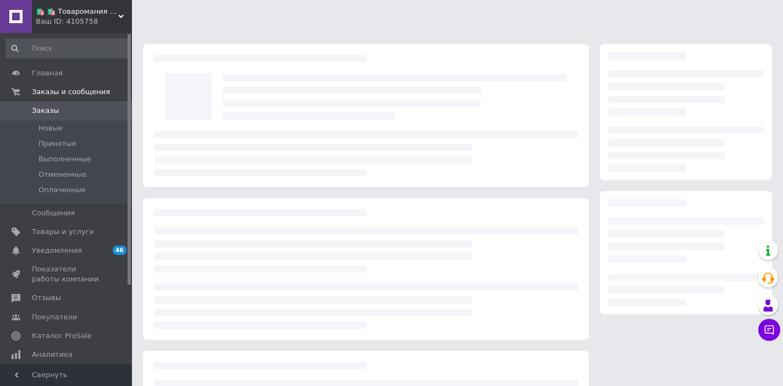 This screenshot has width=783, height=386. What do you see at coordinates (57, 250) in the screenshot?
I see `span: Уведомления` at bounding box center [57, 250].